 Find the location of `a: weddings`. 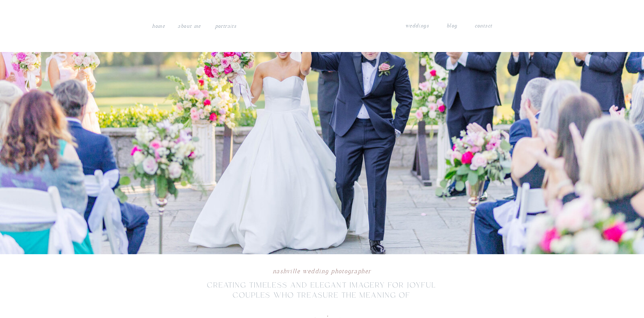

a: weddings is located at coordinates (417, 26).